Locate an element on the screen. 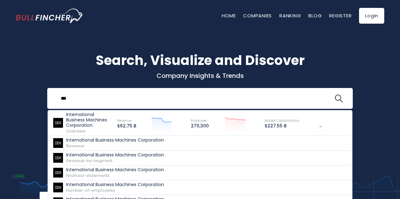  span: Number-of-employees is located at coordinates (90, 190).